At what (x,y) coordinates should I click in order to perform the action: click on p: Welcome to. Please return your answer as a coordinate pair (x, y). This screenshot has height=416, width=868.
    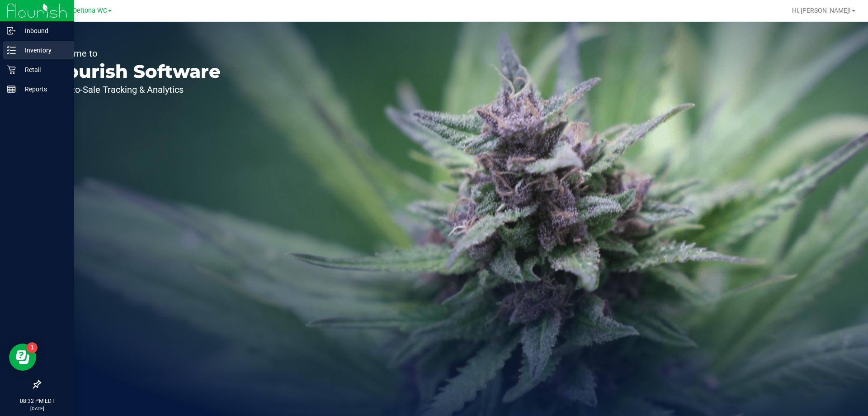
    Looking at the image, I should click on (134, 53).